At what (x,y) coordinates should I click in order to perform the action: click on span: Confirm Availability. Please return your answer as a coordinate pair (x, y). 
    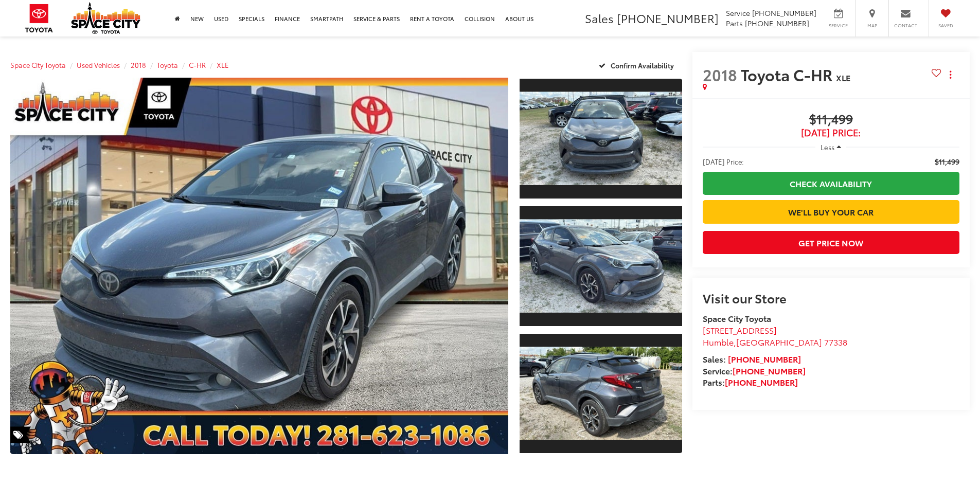
    Looking at the image, I should click on (642, 65).